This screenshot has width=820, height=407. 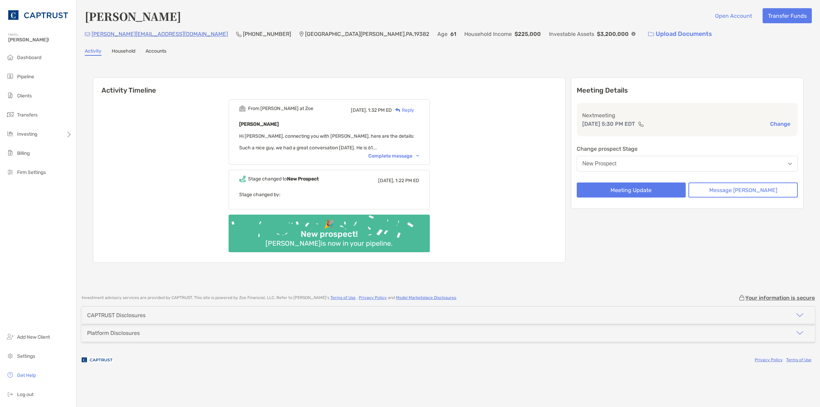 What do you see at coordinates (38, 15) in the screenshot?
I see `img: CAPTRUST Logo` at bounding box center [38, 15].